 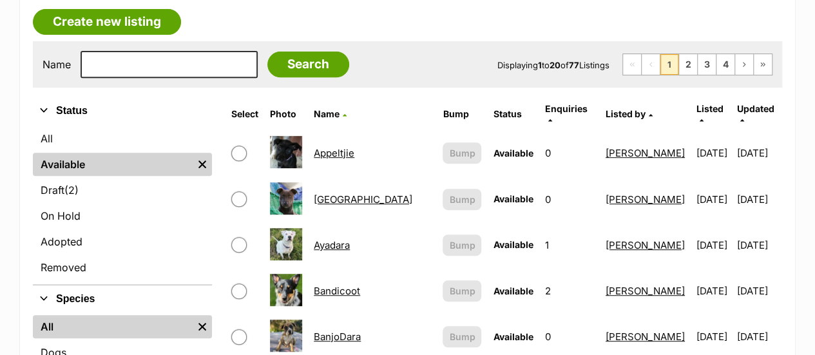 What do you see at coordinates (337, 336) in the screenshot?
I see `a: BanjoDara` at bounding box center [337, 336].